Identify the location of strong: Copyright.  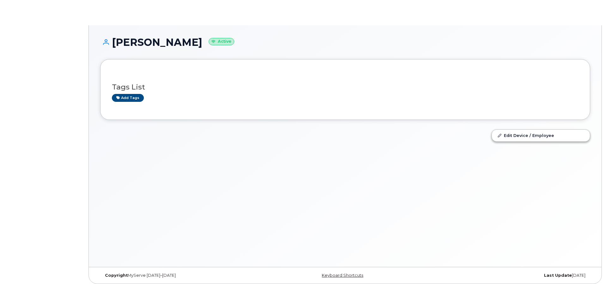
(116, 275).